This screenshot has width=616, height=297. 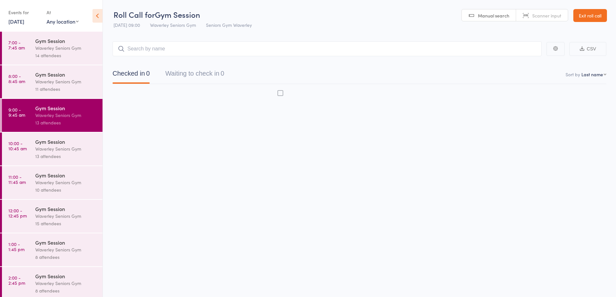 I want to click on button: Waiting to check in0, so click(x=195, y=75).